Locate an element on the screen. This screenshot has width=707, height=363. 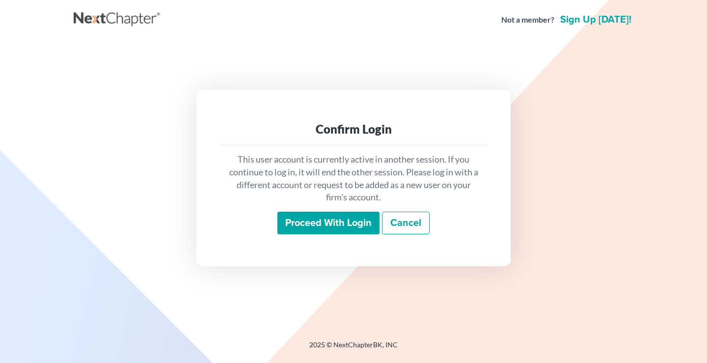
strong: Not a member? is located at coordinates (528, 20).